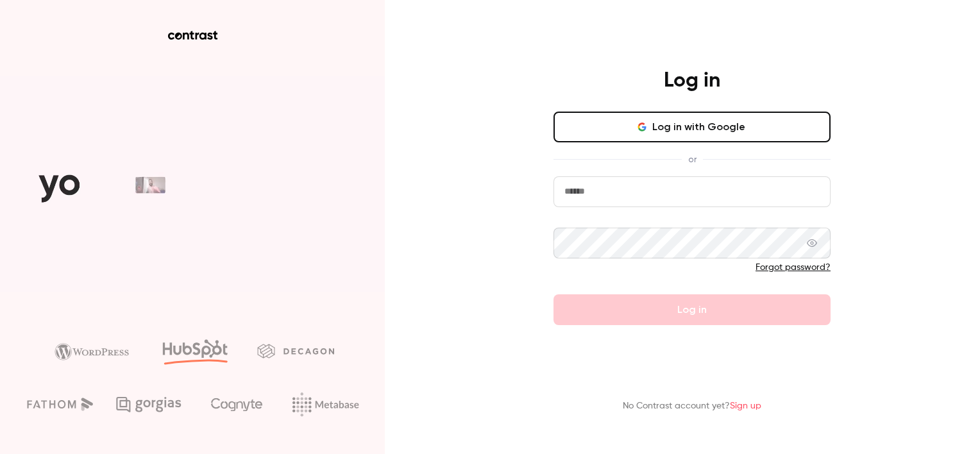 This screenshot has height=454, width=980. I want to click on button: Log in with Google, so click(693, 127).